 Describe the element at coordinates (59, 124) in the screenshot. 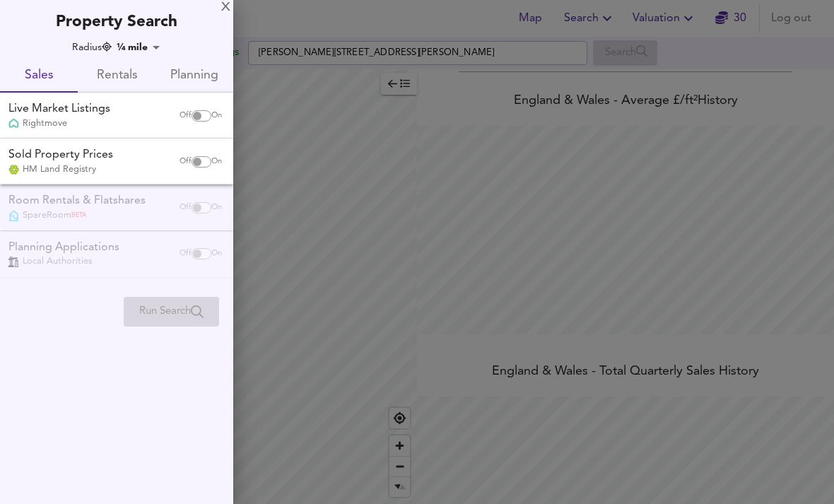

I see `div: Rightmove` at that location.